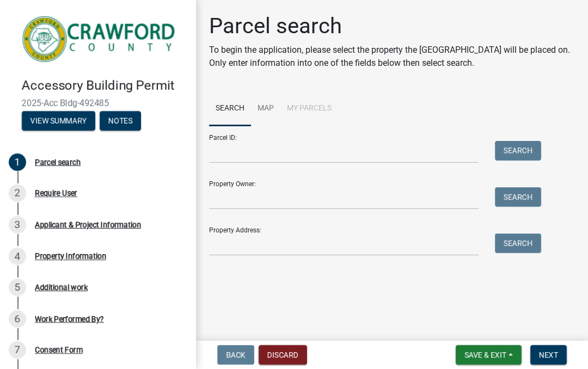  Describe the element at coordinates (69, 319) in the screenshot. I see `div: Work Performed By?` at that location.